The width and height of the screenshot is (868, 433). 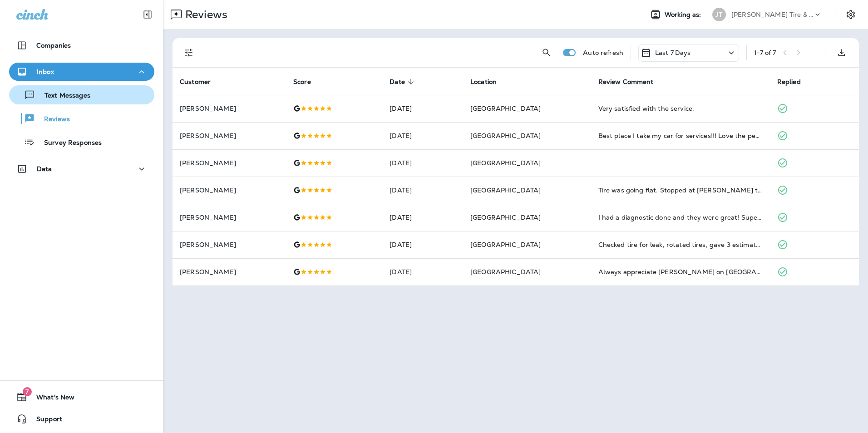 What do you see at coordinates (683, 14) in the screenshot?
I see `span: Working as:` at bounding box center [683, 14].